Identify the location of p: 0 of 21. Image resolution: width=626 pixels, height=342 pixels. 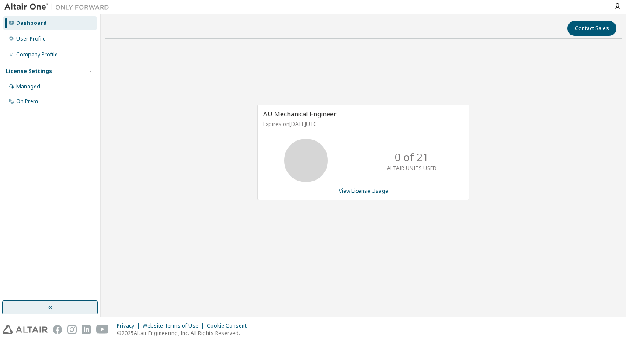
(412, 157).